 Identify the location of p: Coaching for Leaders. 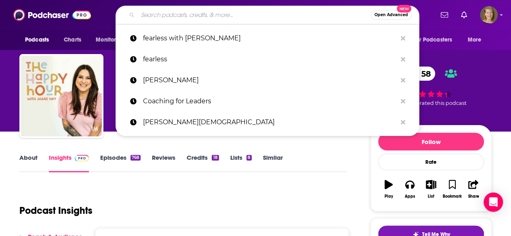
(270, 101).